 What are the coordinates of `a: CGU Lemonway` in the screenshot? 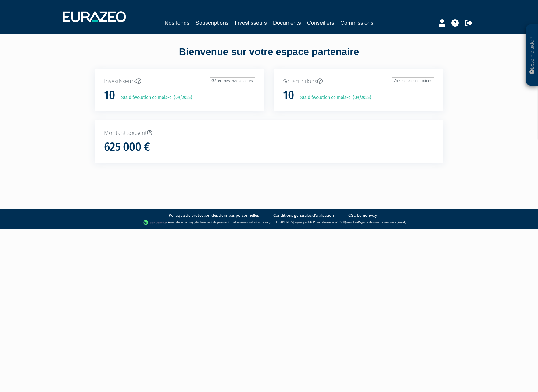 It's located at (362, 215).